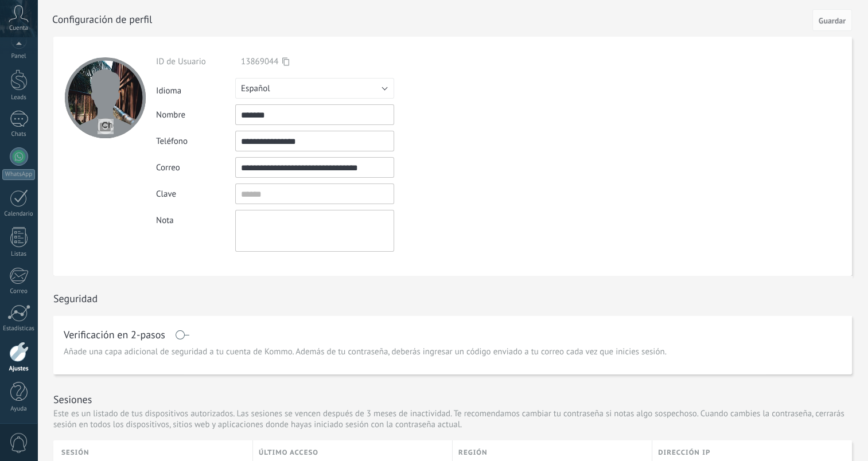 The height and width of the screenshot is (461, 868). I want to click on div: Calendario, so click(19, 214).